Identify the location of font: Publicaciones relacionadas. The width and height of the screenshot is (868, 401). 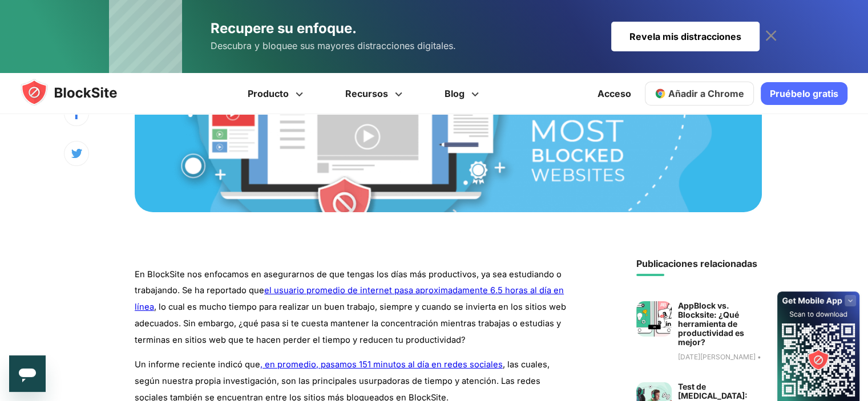
(696, 264).